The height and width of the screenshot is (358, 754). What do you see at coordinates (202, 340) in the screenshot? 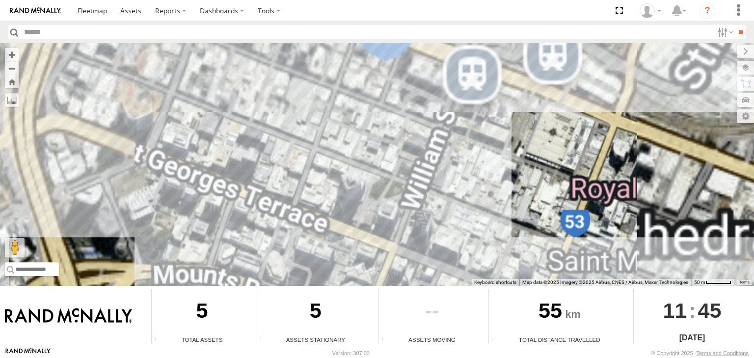
I see `div: Total Assets` at bounding box center [202, 340].